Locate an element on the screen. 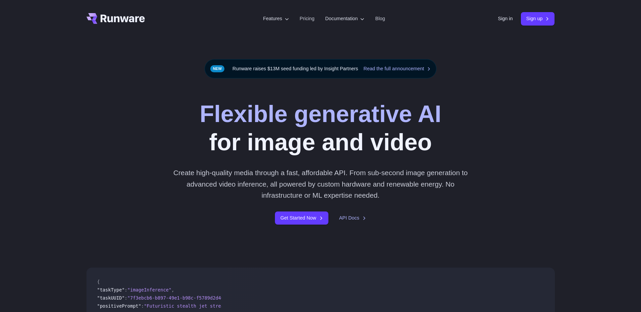  a: Blog is located at coordinates (380, 19).